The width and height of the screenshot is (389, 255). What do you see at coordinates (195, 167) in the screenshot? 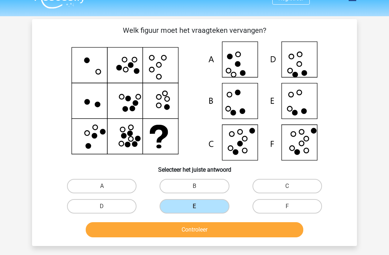
I see `h6: Selecteer het juiste antwoord` at bounding box center [195, 167].